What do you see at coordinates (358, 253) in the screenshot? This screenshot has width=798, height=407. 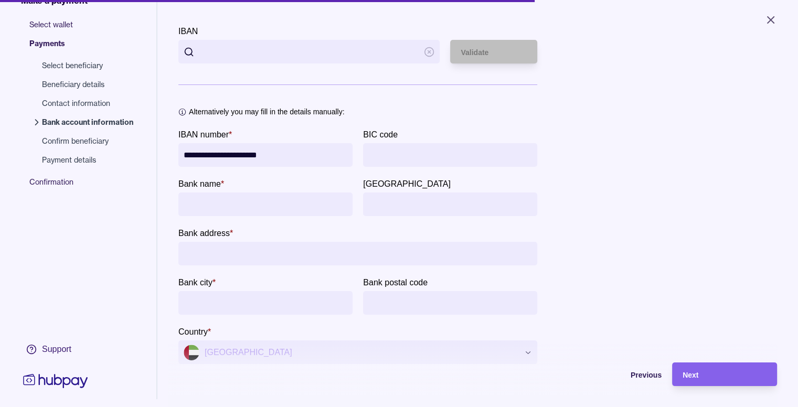 I see `input: Bank address` at bounding box center [358, 253].